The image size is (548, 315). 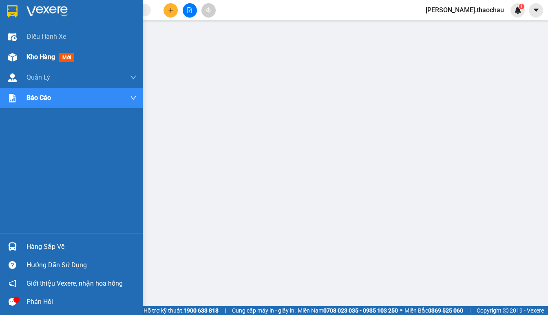 What do you see at coordinates (535, 10) in the screenshot?
I see `button: caret-down` at bounding box center [535, 10].